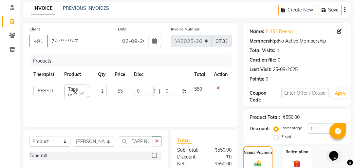 This screenshot has width=354, height=168. I want to click on div: Name:, so click(257, 31).